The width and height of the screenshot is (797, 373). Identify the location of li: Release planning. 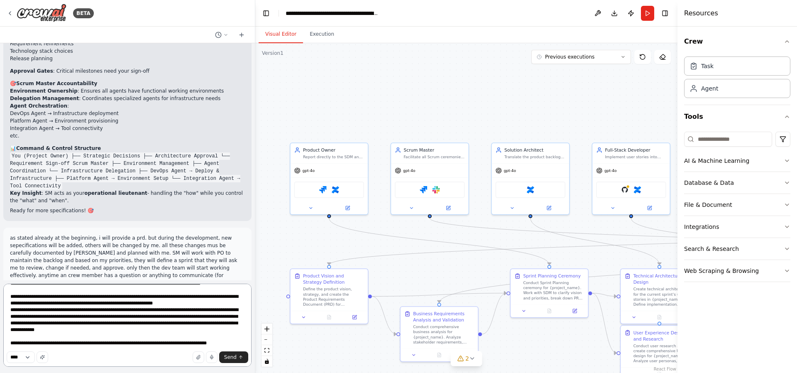
(127, 59).